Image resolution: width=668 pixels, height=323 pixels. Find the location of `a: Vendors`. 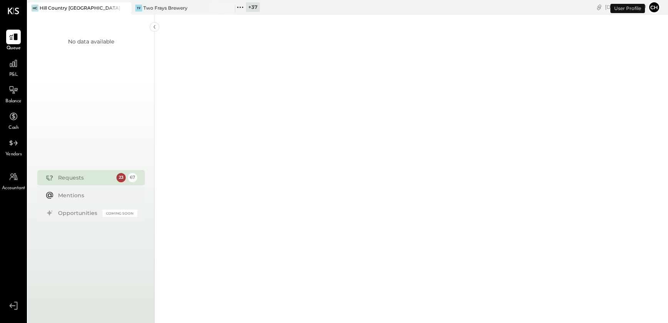

a: Vendors is located at coordinates (13, 147).